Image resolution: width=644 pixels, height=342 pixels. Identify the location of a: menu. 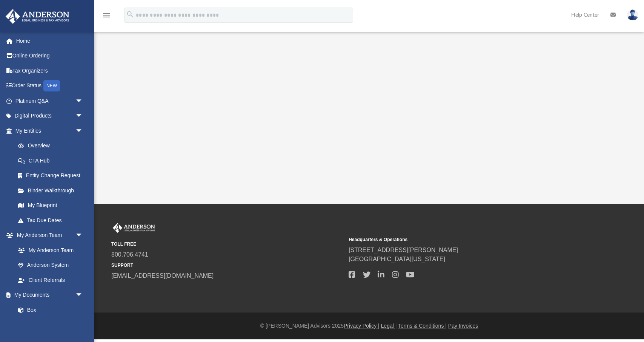
(107, 17).